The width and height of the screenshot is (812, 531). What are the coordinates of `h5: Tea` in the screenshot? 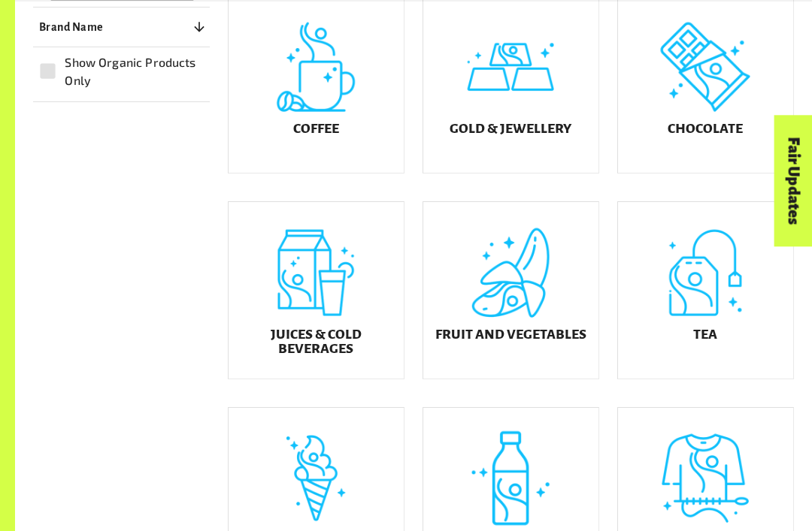 It's located at (705, 335).